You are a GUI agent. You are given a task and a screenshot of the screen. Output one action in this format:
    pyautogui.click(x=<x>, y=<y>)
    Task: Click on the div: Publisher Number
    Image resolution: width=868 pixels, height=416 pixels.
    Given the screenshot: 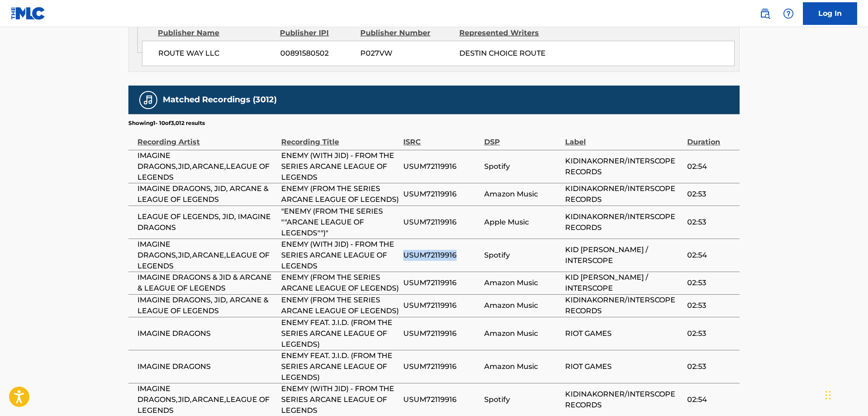 What is the action you would take?
    pyautogui.click(x=407, y=33)
    